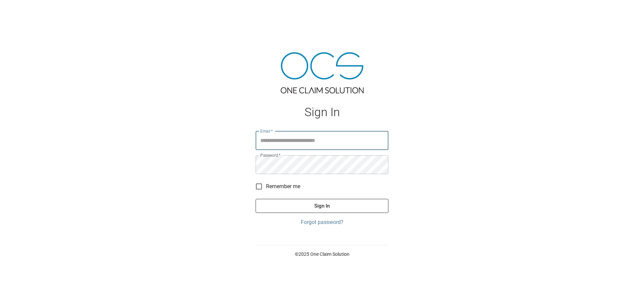  Describe the element at coordinates (322, 206) in the screenshot. I see `button: Sign In` at that location.